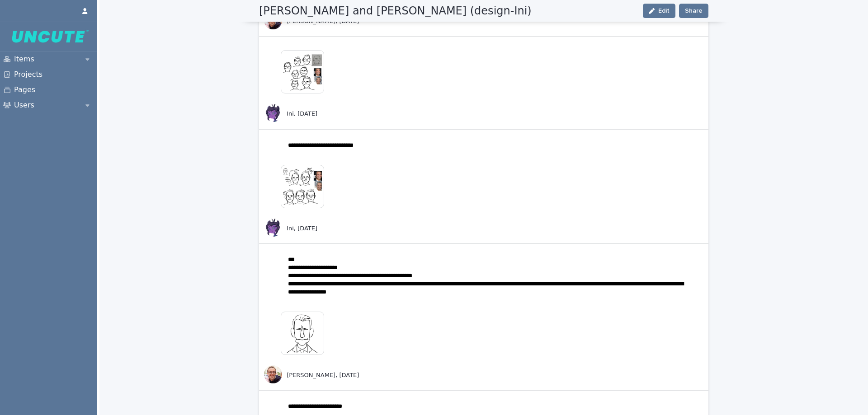 Image resolution: width=868 pixels, height=415 pixels. Describe the element at coordinates (49, 37) in the screenshot. I see `img: MsdEsSRnSGvU7Ka01NA5` at that location.